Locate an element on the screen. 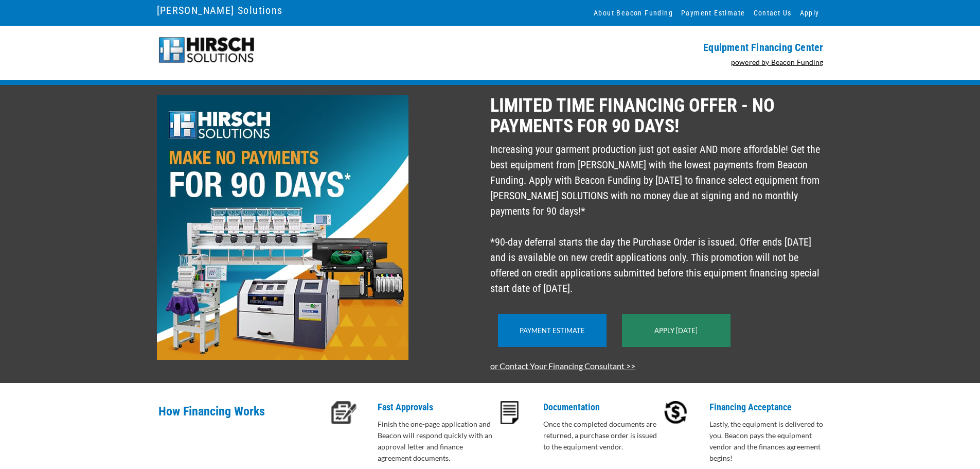  p: How Financing Works is located at coordinates (241, 417).